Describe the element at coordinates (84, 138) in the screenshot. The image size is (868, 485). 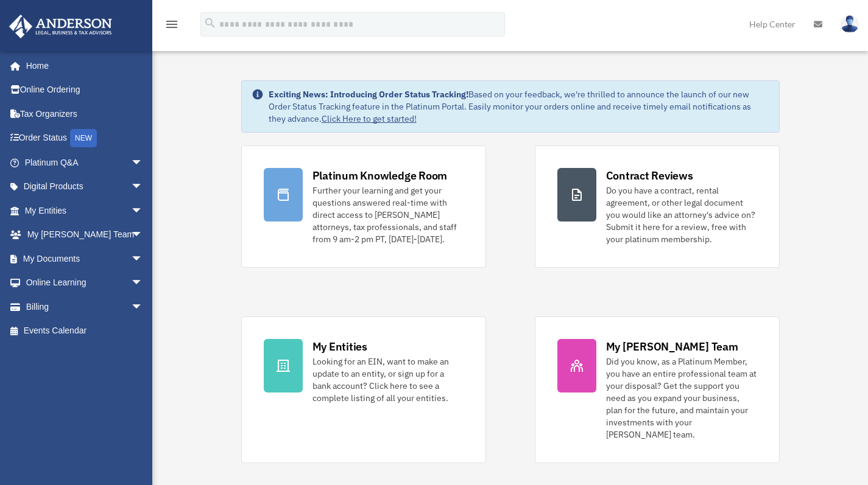
I see `div: NEW` at that location.